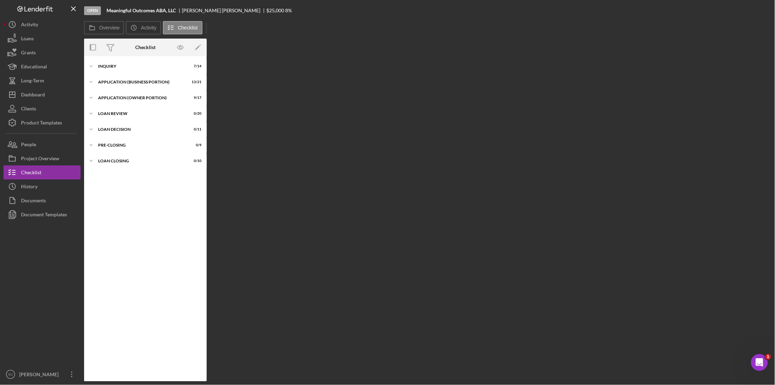 The height and width of the screenshot is (385, 775). I want to click on label: Overview, so click(109, 28).